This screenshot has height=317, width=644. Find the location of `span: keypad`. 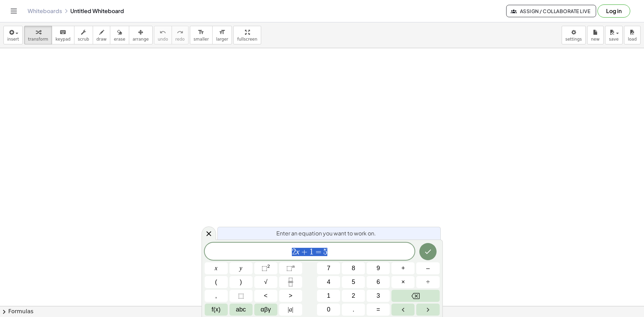

span: keypad is located at coordinates (63, 39).